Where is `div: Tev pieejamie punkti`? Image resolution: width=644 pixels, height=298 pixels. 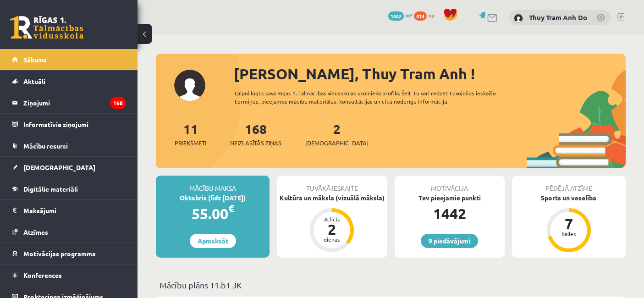 div: Tev pieejamie punkti is located at coordinates (449, 197).